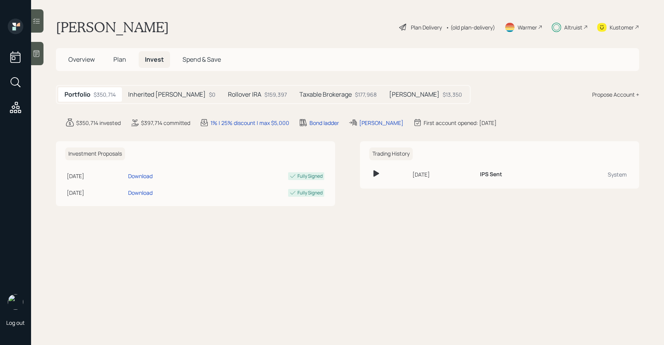  I want to click on div: Warmer, so click(528, 27).